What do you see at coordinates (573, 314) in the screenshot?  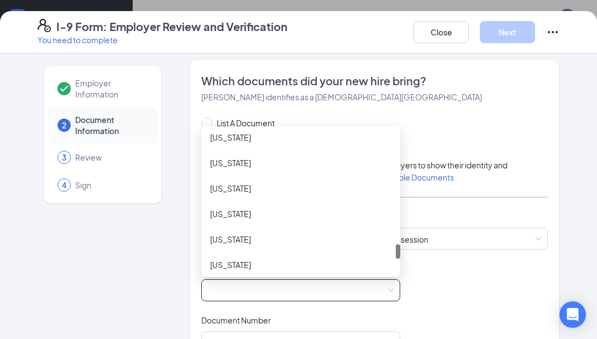 I see `div: Open Intercom Messenger` at bounding box center [573, 314].